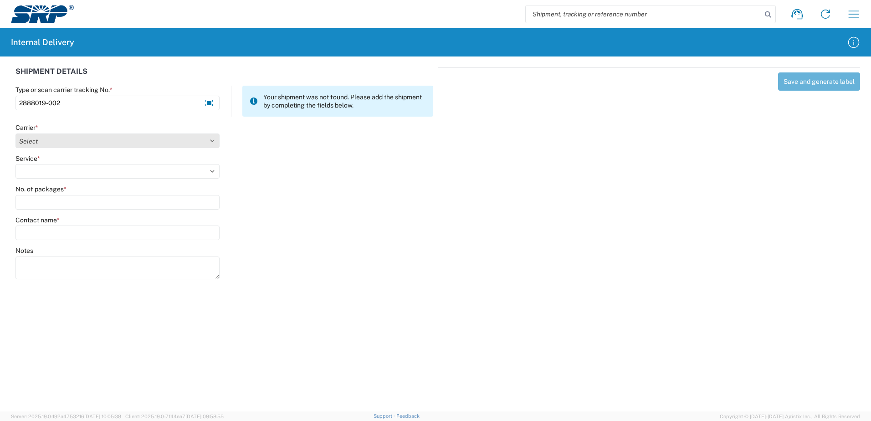  I want to click on a: Support, so click(385, 416).